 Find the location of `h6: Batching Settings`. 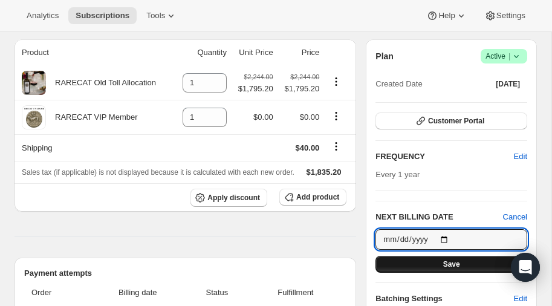

h6: Batching Settings is located at coordinates (445, 299).